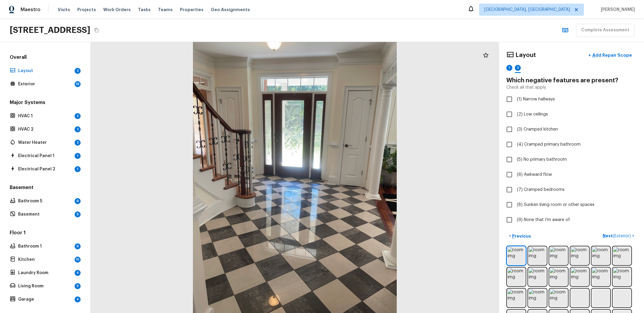 This screenshot has width=644, height=313. What do you see at coordinates (556, 205) in the screenshot?
I see `span: (8) Sunken living room or other spaces` at bounding box center [556, 205].